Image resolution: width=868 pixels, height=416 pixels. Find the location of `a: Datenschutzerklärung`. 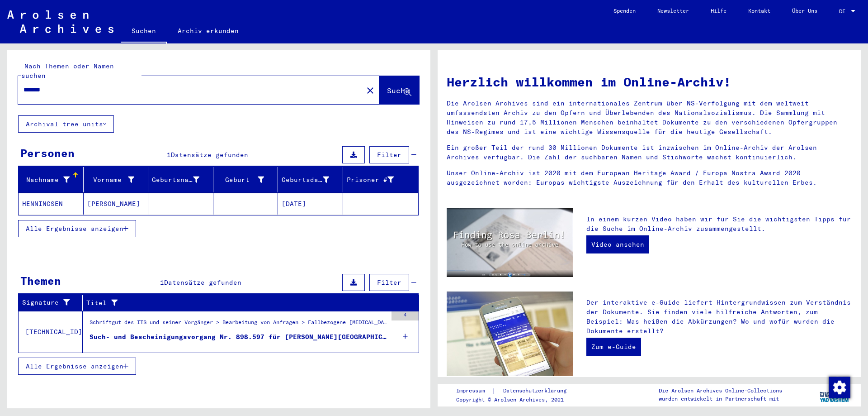

a: Datenschutzerklärung is located at coordinates (537, 390).